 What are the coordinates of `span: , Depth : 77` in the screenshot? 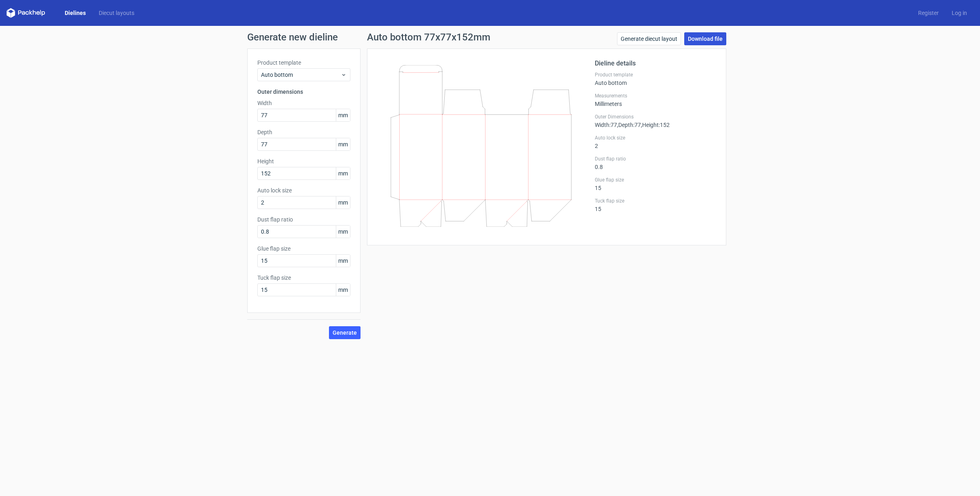 It's located at (629, 125).